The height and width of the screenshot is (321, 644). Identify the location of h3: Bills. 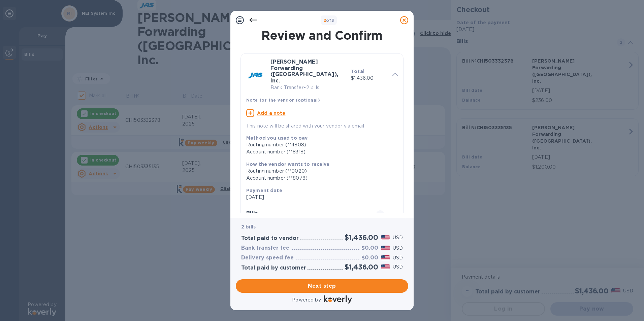
(307, 213).